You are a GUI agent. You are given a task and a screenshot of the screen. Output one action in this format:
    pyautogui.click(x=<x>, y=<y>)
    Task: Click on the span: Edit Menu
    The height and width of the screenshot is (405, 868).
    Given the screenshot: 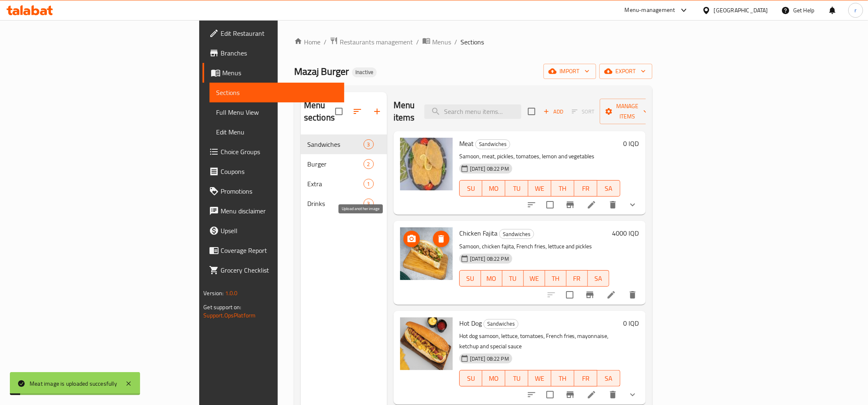 What is the action you would take?
    pyautogui.click(x=277, y=132)
    